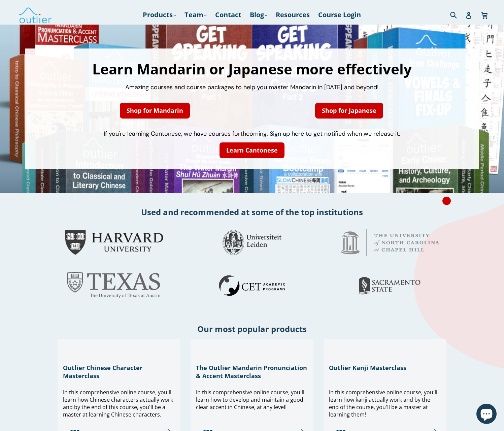 Image resolution: width=504 pixels, height=431 pixels. What do you see at coordinates (118, 404) in the screenshot?
I see `span: In this comprehensive online course, you'll learn how Chinese characters actually work and by the...` at bounding box center [118, 404].